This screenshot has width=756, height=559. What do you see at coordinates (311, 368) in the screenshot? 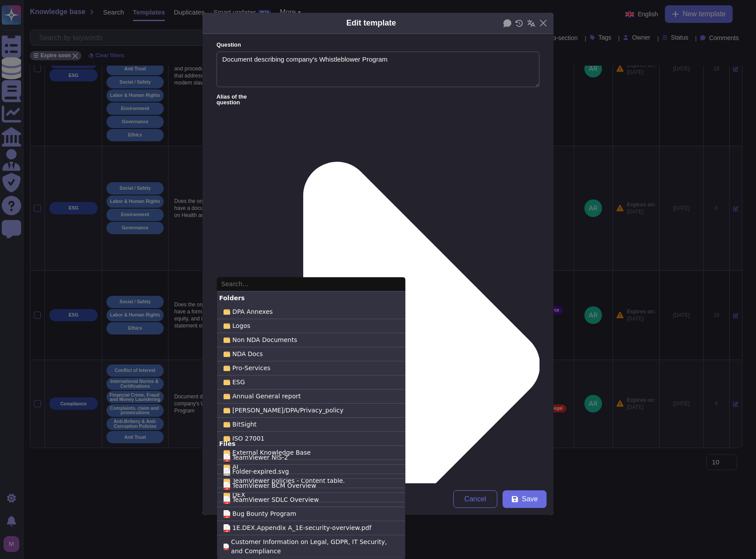
I see `div: Pro-Services` at bounding box center [311, 368].